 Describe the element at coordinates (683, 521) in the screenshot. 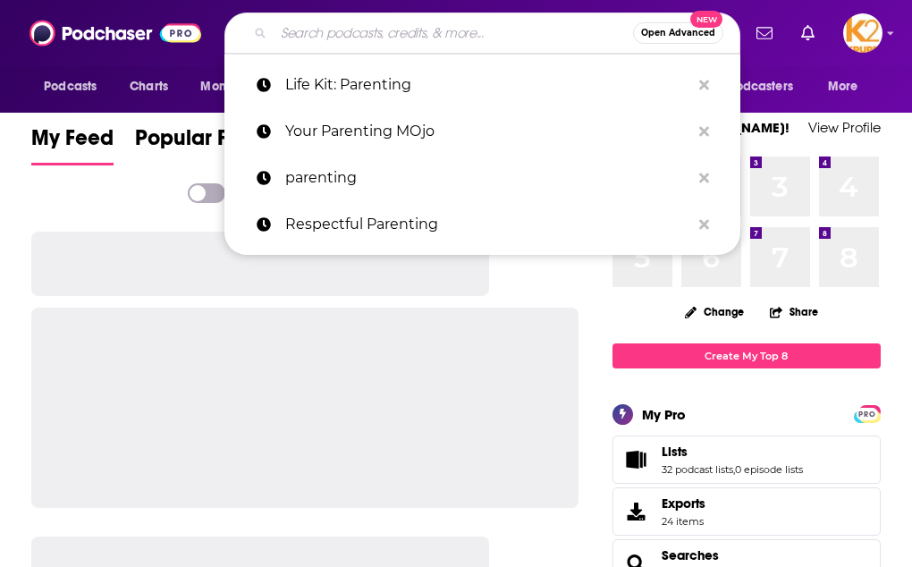

I see `span: 24 items` at that location.